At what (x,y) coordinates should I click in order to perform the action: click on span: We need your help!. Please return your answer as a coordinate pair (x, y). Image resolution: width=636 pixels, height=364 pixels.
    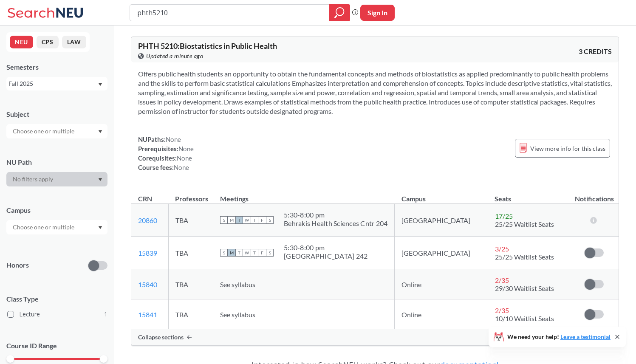
    Looking at the image, I should click on (559, 337).